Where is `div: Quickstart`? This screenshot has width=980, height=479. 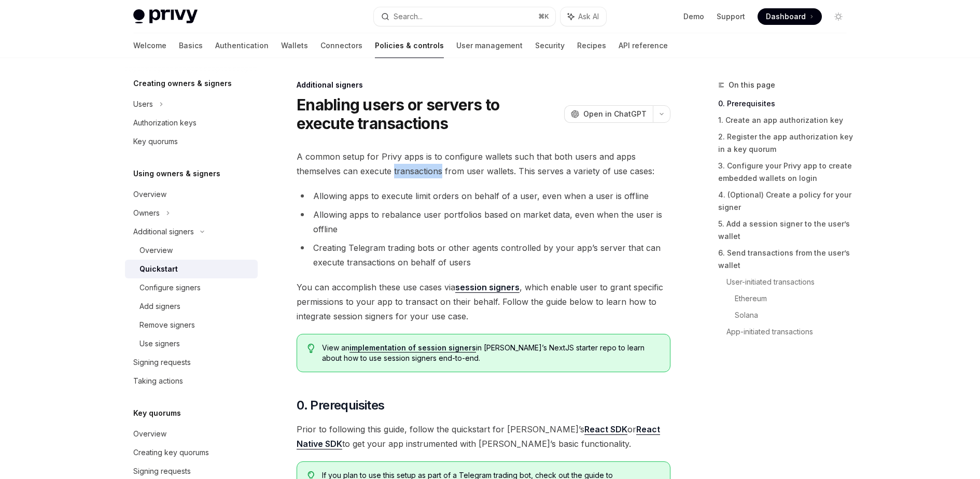
div: Quickstart is located at coordinates (159, 269).